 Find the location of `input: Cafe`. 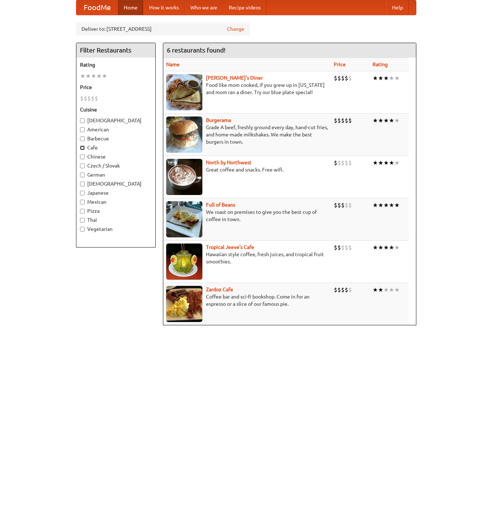

input: Cafe is located at coordinates (82, 148).